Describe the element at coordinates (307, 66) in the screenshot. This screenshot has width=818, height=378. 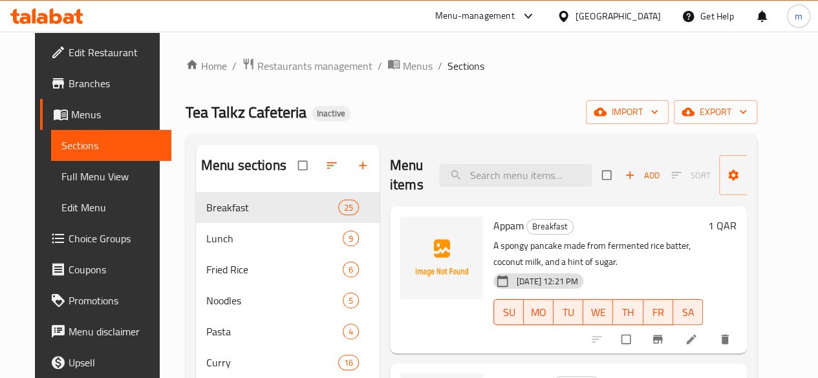
I see `a: Restaurants management` at that location.